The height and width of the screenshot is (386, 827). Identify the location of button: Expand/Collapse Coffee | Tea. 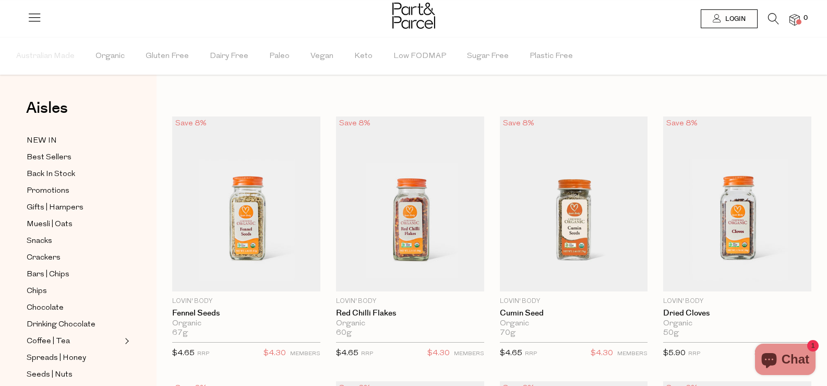
(126, 341).